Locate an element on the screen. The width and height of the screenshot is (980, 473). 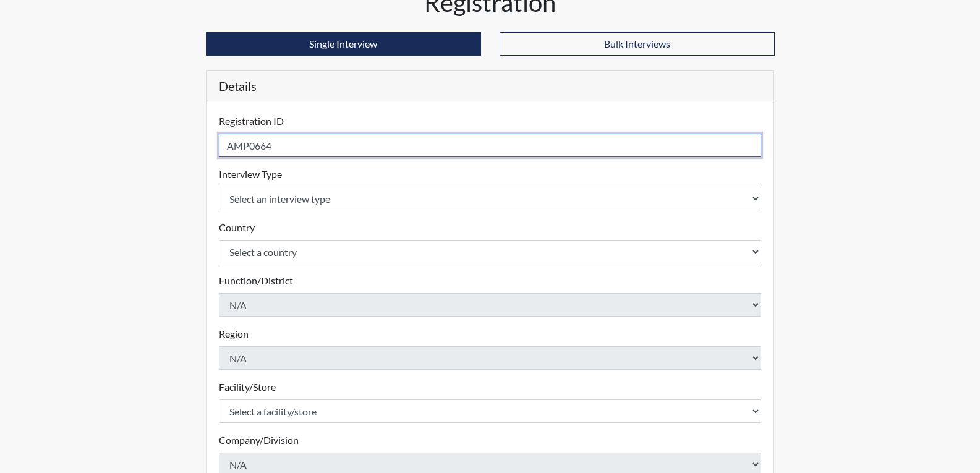
h5: Details is located at coordinates (490, 86).